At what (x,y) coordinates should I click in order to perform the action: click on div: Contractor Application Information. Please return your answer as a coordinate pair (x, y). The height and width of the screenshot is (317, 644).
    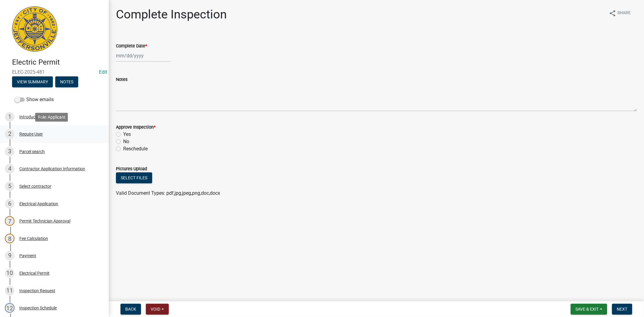
    Looking at the image, I should click on (52, 169).